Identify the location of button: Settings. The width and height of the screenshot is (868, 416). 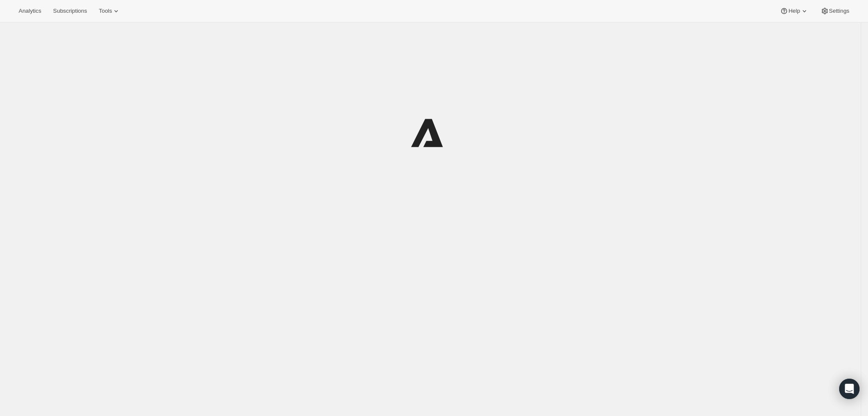
(835, 11).